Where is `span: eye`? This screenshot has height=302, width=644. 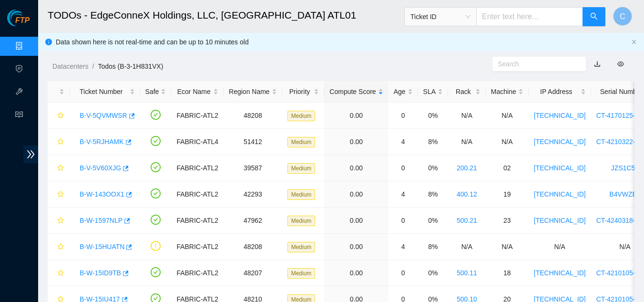 span: eye is located at coordinates (620, 64).